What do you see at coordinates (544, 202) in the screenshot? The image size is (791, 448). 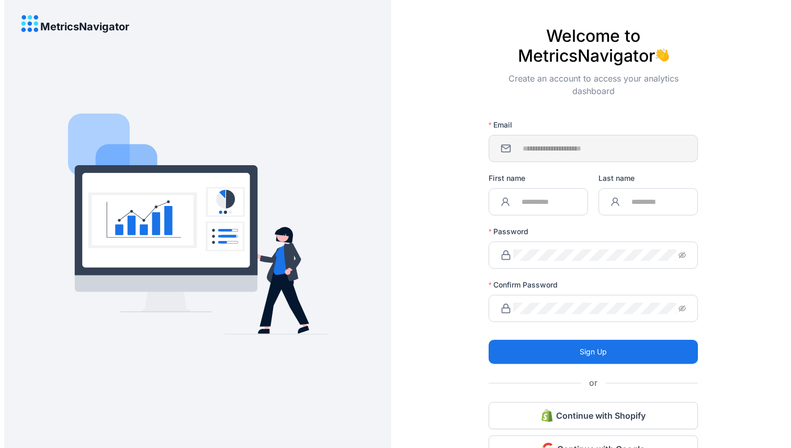 I see `input: First name` at bounding box center [544, 202].